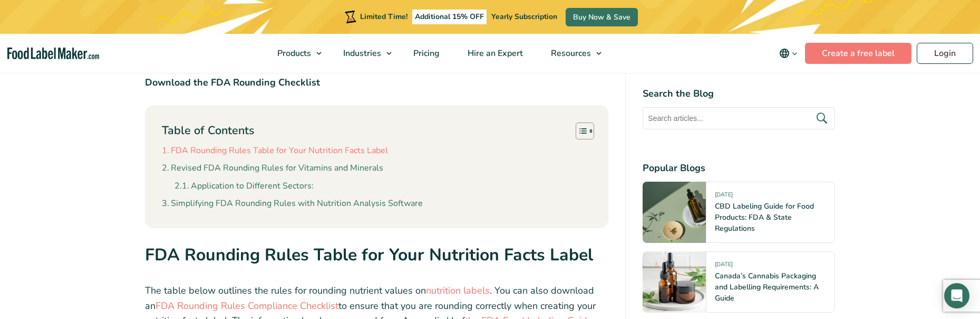 This screenshot has height=319, width=980. Describe the element at coordinates (208, 130) in the screenshot. I see `p: Table of Contents` at that location.